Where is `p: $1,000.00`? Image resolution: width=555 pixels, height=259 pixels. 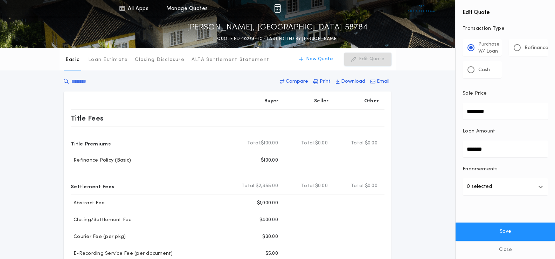
p: $1,000.00 is located at coordinates (268, 203).